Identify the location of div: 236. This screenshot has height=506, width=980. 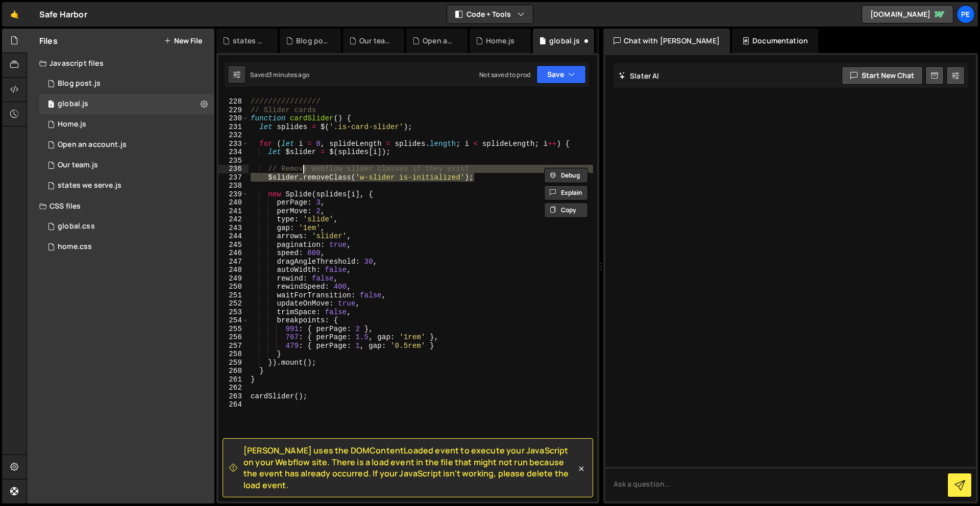
(233, 169).